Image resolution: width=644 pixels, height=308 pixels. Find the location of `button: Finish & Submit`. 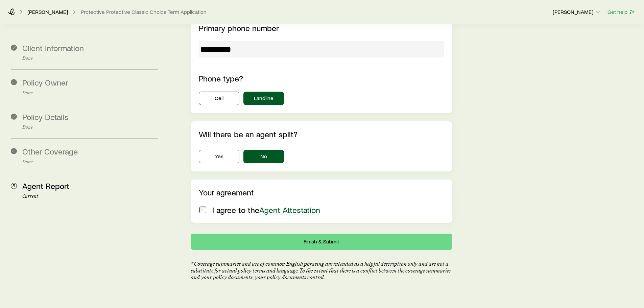

button: Finish & Submit is located at coordinates (321, 241).